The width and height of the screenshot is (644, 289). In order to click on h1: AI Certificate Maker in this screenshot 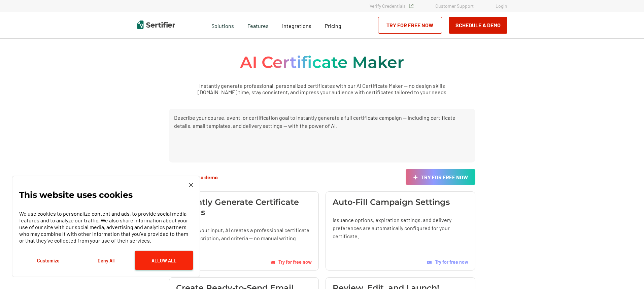, I will do `click(322, 62)`.